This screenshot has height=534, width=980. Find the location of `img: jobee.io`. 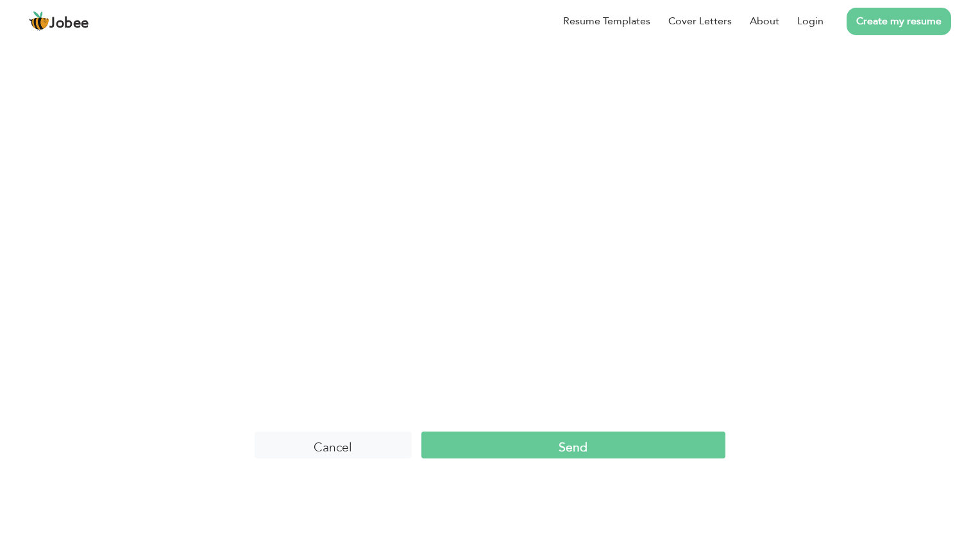

img: jobee.io is located at coordinates (40, 21).